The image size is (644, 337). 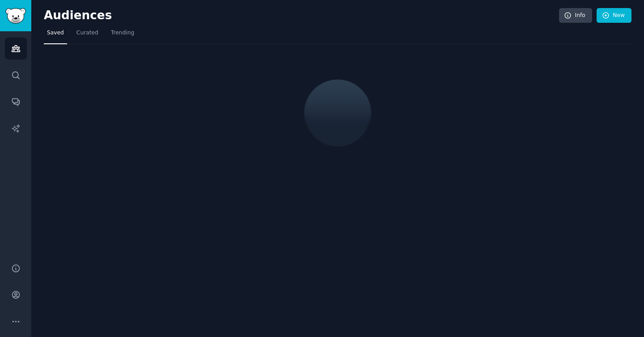 I want to click on span: Trending, so click(x=123, y=33).